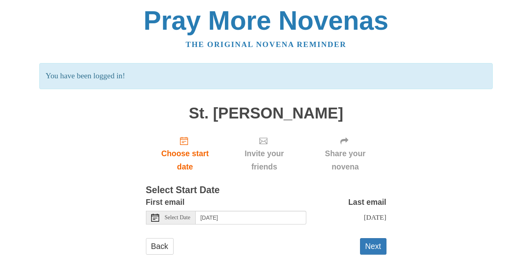 The height and width of the screenshot is (255, 532). What do you see at coordinates (165, 202) in the screenshot?
I see `label: First email` at bounding box center [165, 202].